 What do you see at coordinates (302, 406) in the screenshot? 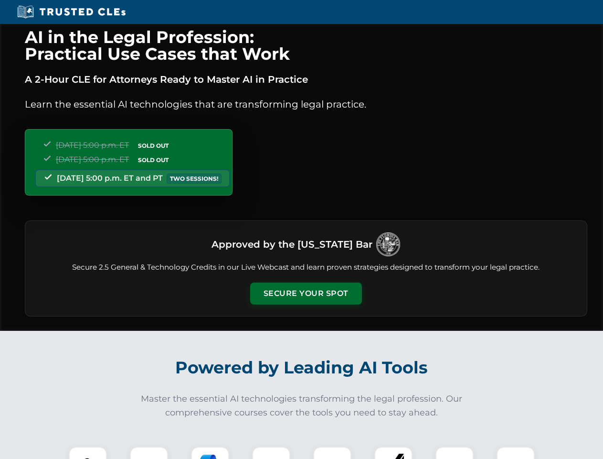
I see `p: Master the essential AI technologies transforming the legal profession. Our comprehensive courses...` at bounding box center [302, 406].